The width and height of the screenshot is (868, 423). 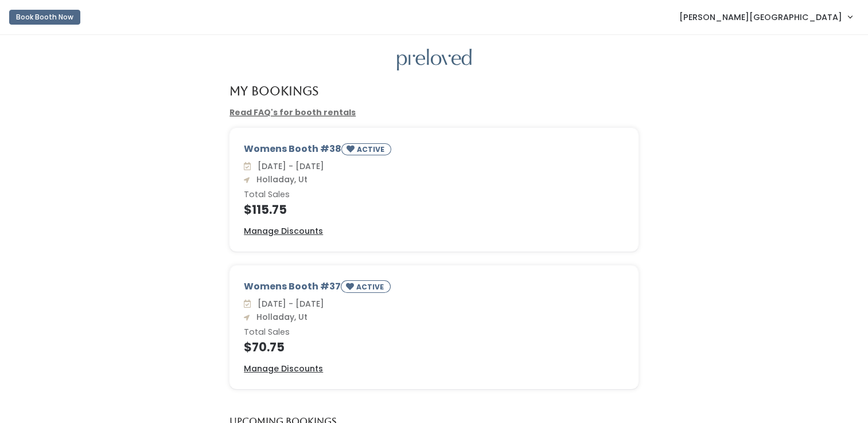 I want to click on h4: My Bookings, so click(x=273, y=90).